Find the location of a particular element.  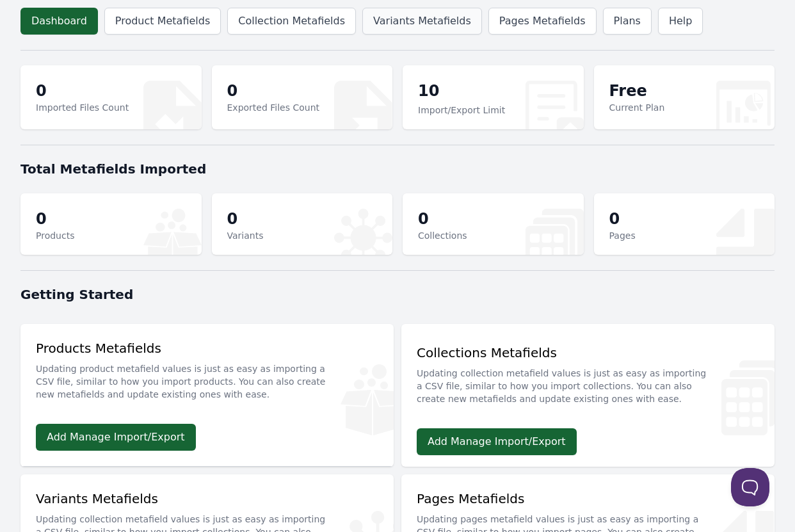

a: Dashboard is located at coordinates (59, 21).